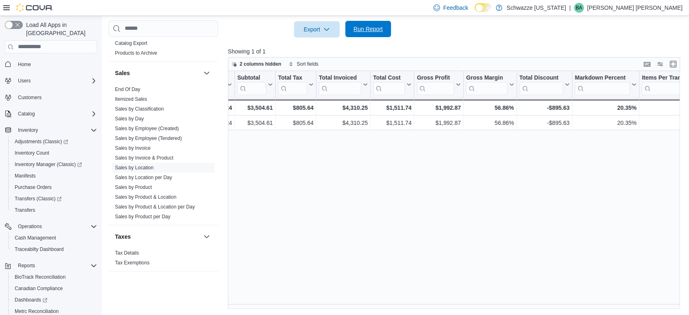  What do you see at coordinates (136, 53) in the screenshot?
I see `a: Products to Archive` at bounding box center [136, 53].